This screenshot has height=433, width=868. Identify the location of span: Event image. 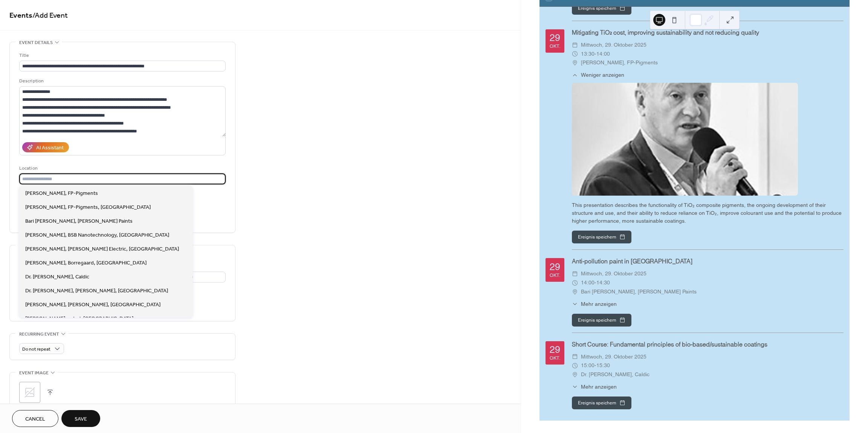
(34, 373).